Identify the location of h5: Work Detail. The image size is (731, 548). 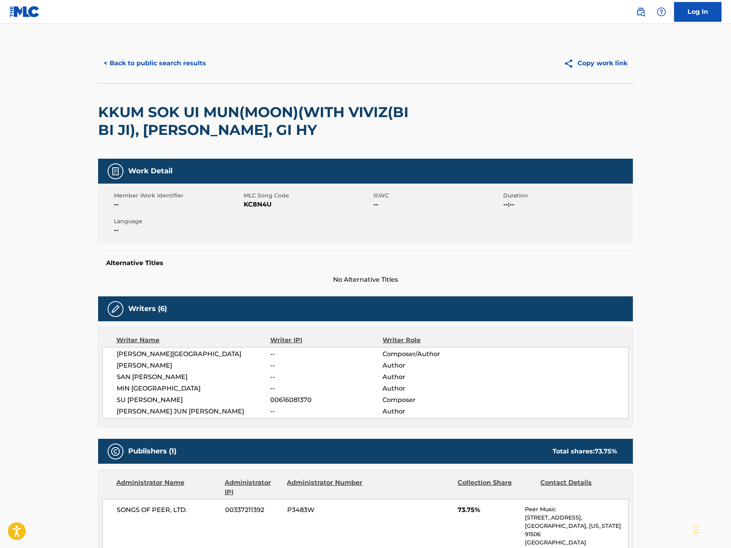
(150, 171).